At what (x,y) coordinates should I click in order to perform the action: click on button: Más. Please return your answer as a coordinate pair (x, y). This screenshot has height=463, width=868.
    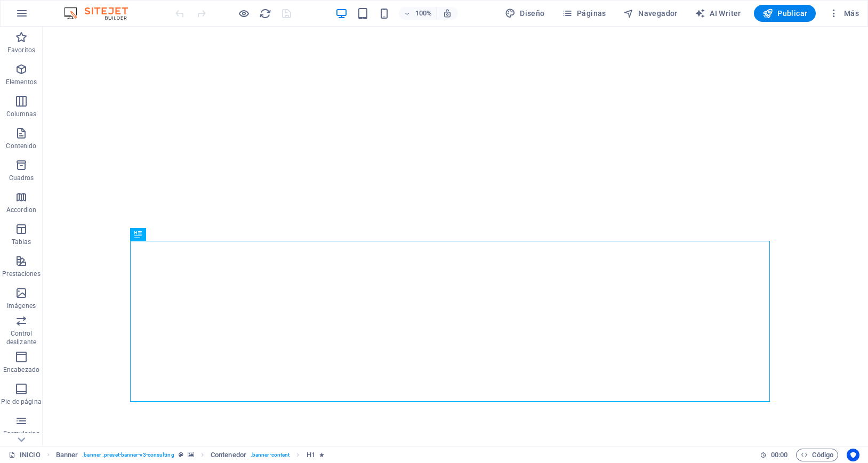
    Looking at the image, I should click on (843, 13).